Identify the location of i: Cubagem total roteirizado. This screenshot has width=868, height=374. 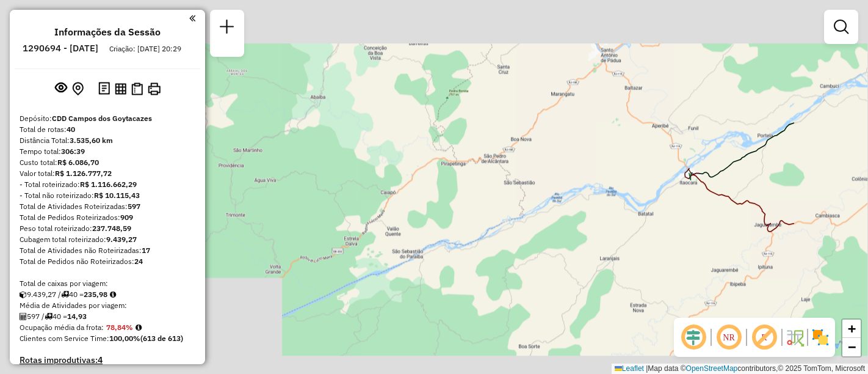
(23, 295).